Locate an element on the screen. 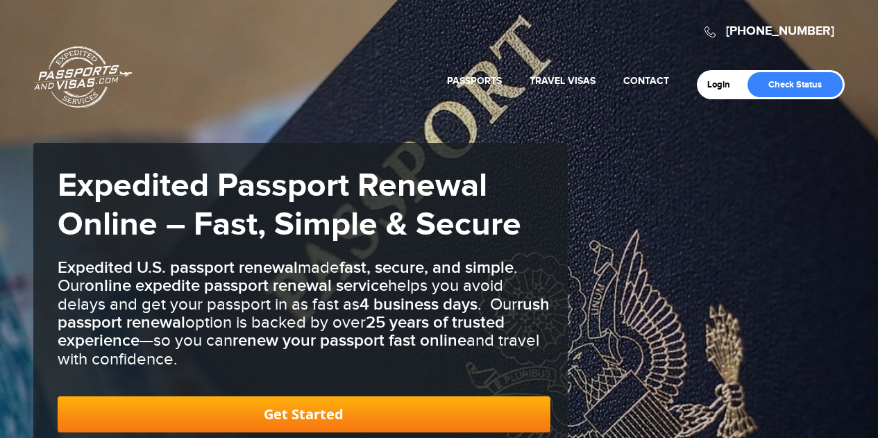  b: Expedited U.S. passport renewal is located at coordinates (178, 267).